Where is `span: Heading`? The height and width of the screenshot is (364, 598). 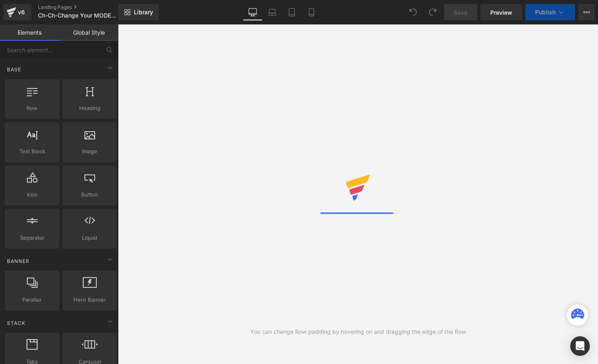
span: Heading is located at coordinates (89, 108).